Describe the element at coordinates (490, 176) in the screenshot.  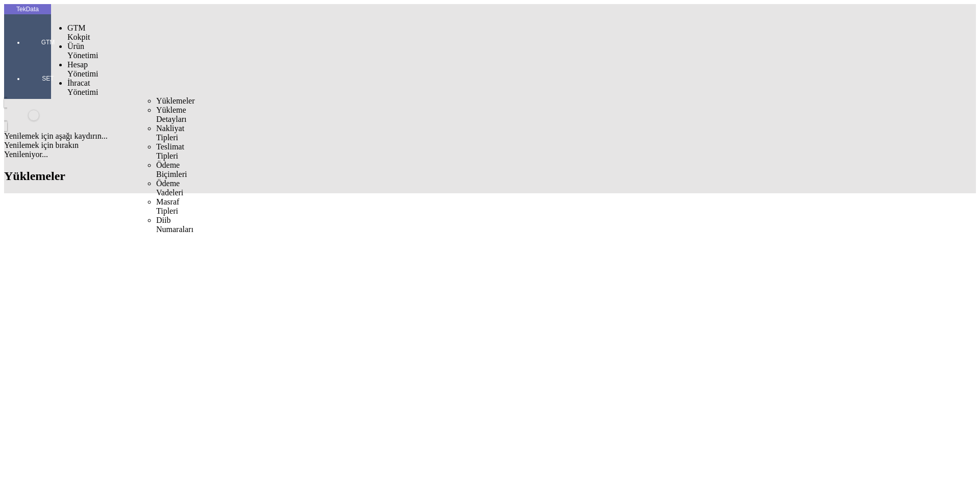
I see `h2: Yüklemeler` at that location.